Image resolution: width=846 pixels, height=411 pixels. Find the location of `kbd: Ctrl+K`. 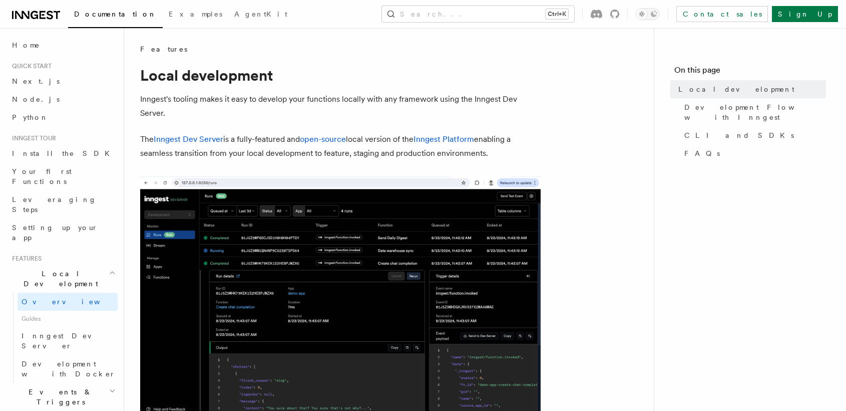

kbd: Ctrl+K is located at coordinates (557, 14).